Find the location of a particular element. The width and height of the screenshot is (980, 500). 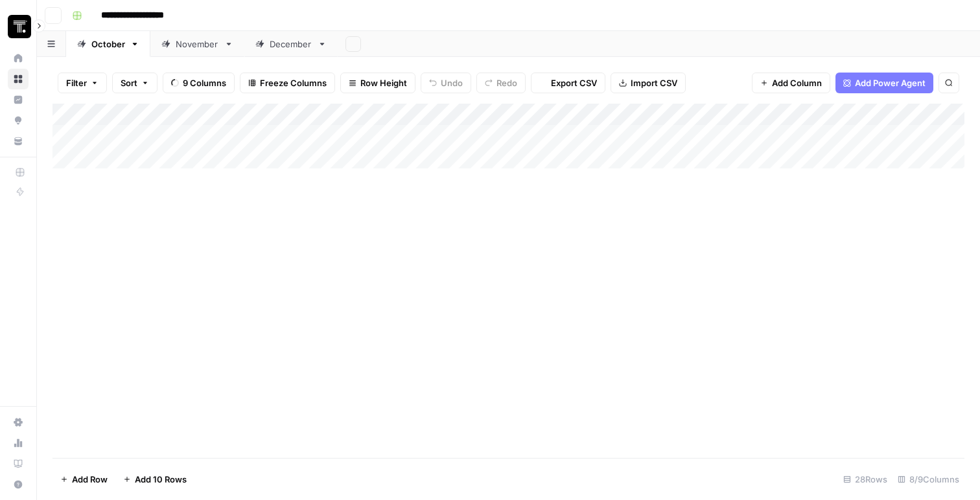

span: Sort is located at coordinates (129, 83).